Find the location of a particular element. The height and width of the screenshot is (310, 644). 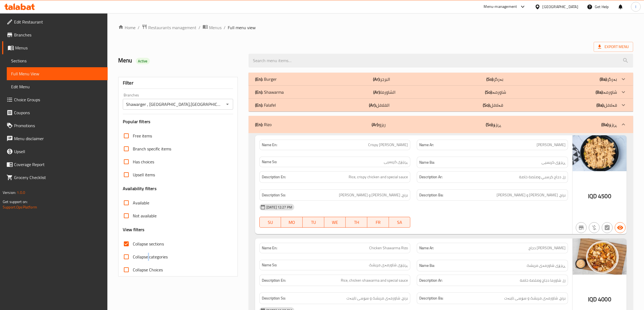

span: ڕیزۆی کریسپی is located at coordinates (395, 162).